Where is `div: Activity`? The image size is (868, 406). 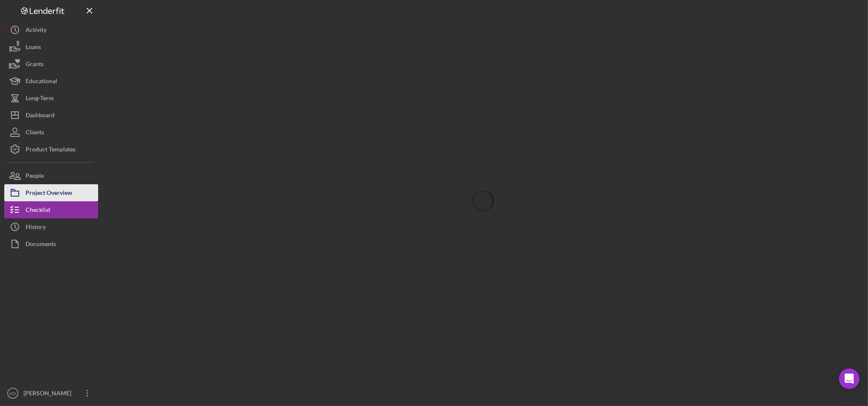 div: Activity is located at coordinates (36, 31).